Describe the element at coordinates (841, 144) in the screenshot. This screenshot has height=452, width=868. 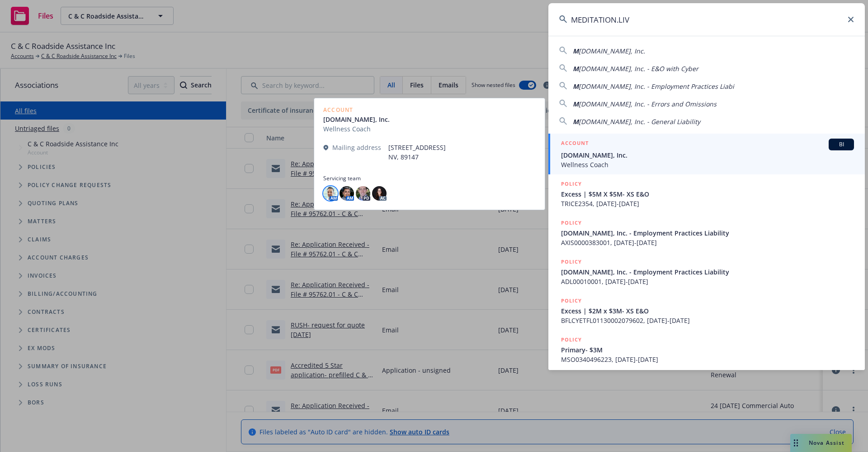
I see `span: BI` at that location.